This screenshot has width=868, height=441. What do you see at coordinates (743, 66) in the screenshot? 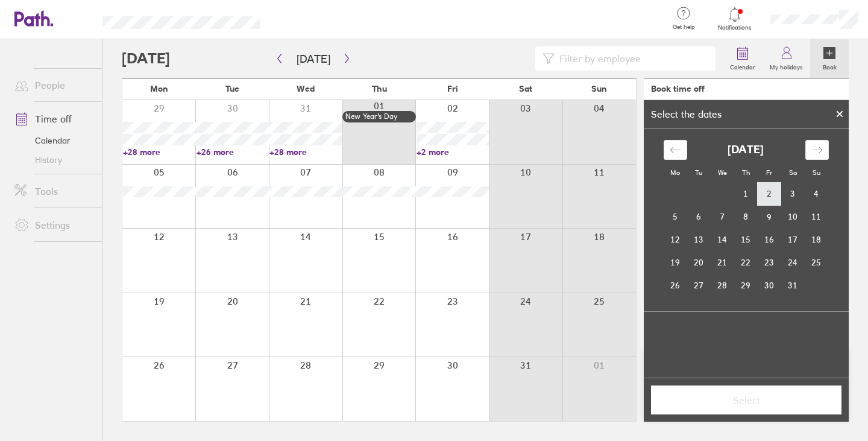
I see `label: Calendar` at bounding box center [743, 66].